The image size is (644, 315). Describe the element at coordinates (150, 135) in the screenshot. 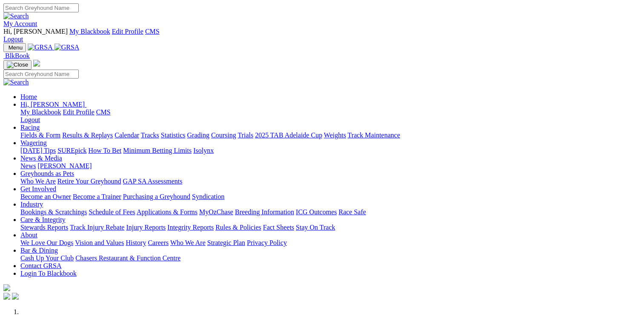

I see `a: Tracks` at that location.